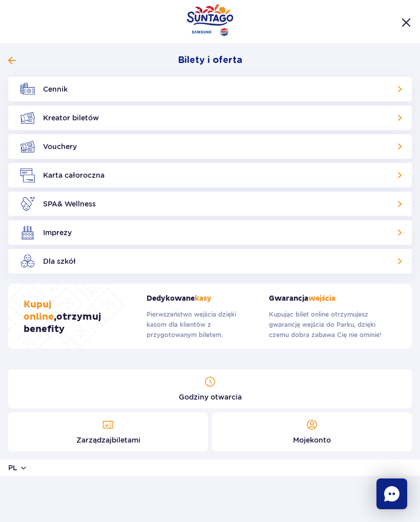 The width and height of the screenshot is (420, 522). Describe the element at coordinates (200, 325) in the screenshot. I see `p: Pierwszeństwo wejścia dzięki kasom dla klientów z przygotowanym biletem.` at that location.